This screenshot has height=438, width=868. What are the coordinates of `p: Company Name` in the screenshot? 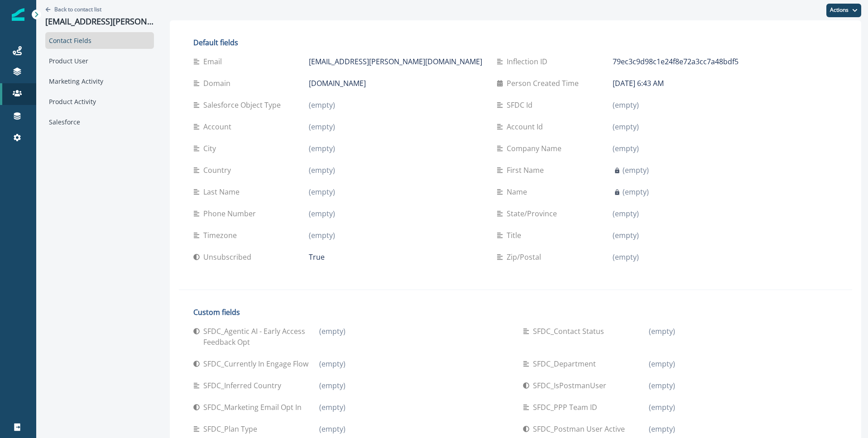 It's located at (535, 149).